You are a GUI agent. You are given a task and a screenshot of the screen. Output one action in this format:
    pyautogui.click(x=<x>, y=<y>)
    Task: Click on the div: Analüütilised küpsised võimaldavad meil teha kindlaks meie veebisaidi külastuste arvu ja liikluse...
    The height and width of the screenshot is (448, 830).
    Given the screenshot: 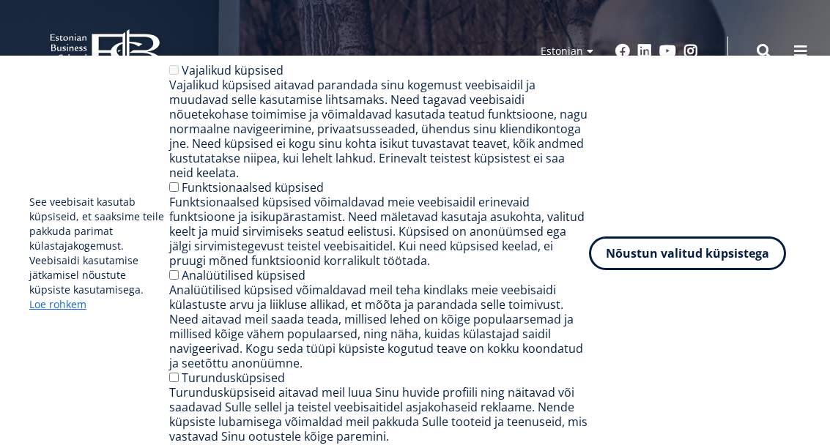 What is the action you would take?
    pyautogui.click(x=379, y=327)
    